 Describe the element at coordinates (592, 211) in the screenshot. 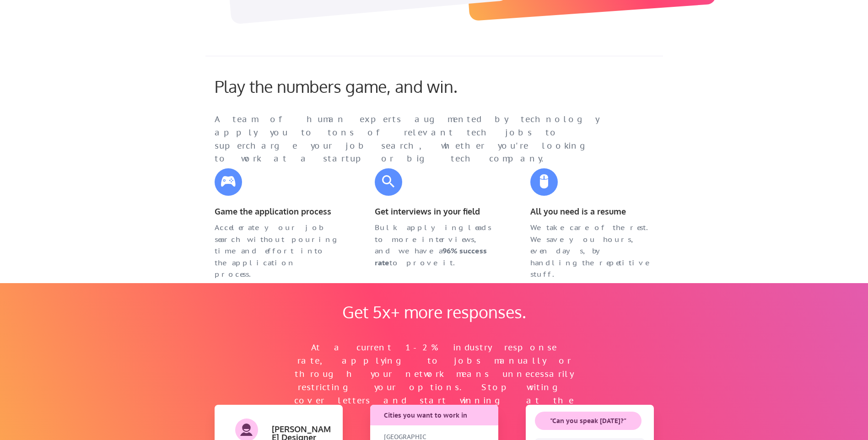

I see `div: All you need is a resume` at that location.